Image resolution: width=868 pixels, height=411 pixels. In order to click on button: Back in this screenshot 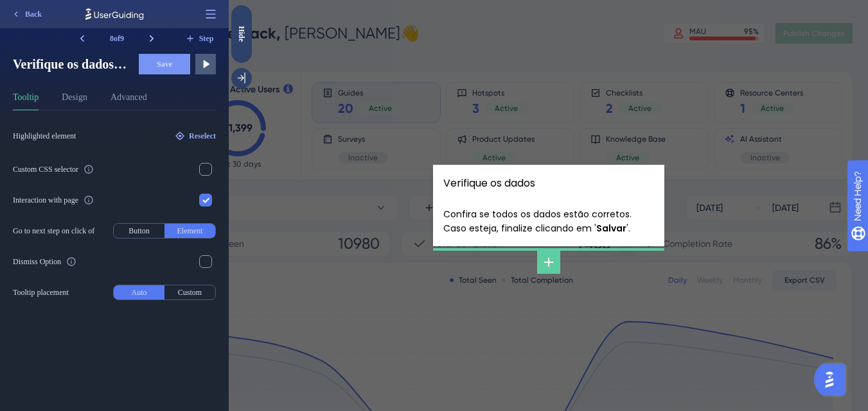, I will do `click(26, 14)`.